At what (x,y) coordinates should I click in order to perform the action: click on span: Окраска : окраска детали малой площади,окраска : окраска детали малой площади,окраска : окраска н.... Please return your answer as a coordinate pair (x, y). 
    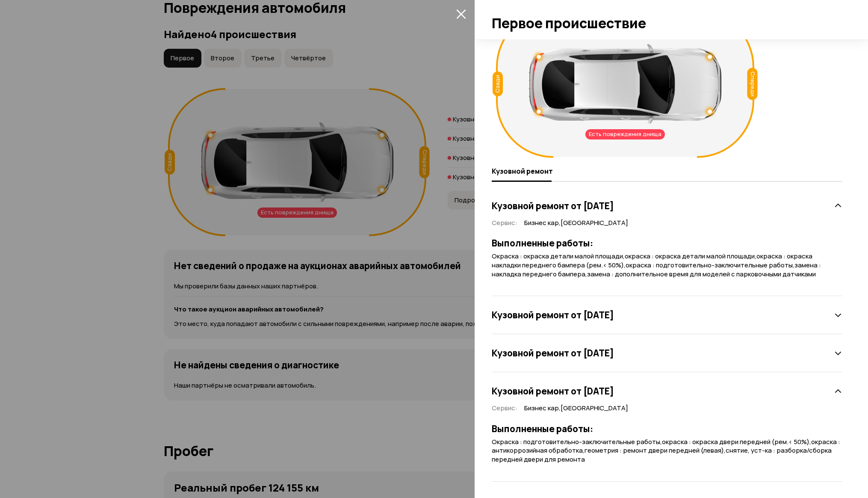
    Looking at the image, I should click on (656, 265).